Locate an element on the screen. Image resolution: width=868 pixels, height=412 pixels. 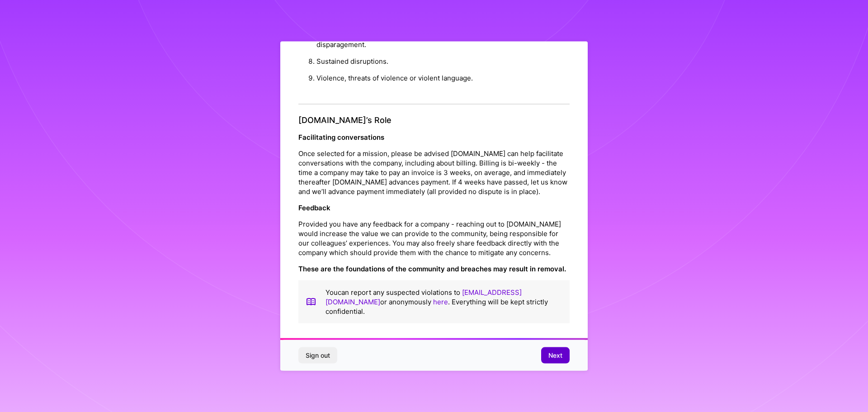
span: Sign out is located at coordinates (318, 355).